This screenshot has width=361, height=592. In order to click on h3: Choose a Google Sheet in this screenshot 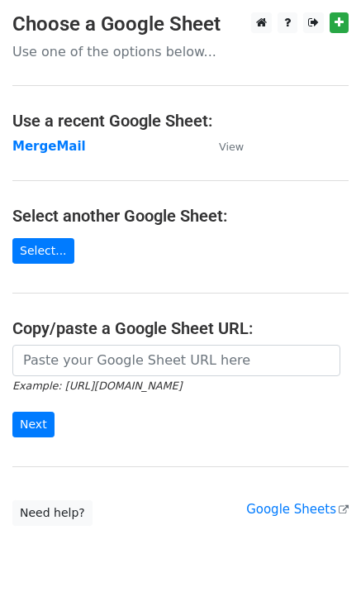, I will do `click(180, 24)`.